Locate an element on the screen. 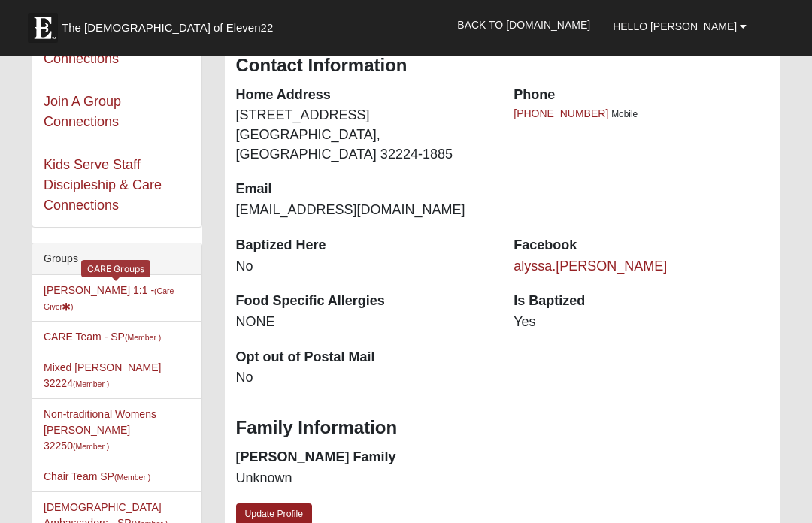 Image resolution: width=812 pixels, height=523 pixels. a: CARE Team - SP(Member ) is located at coordinates (102, 337).